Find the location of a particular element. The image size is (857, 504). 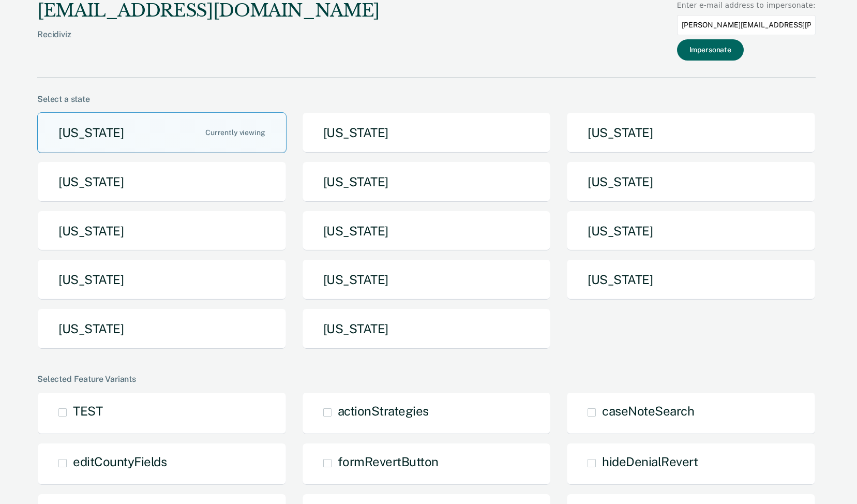

span: TEST is located at coordinates (88, 411).